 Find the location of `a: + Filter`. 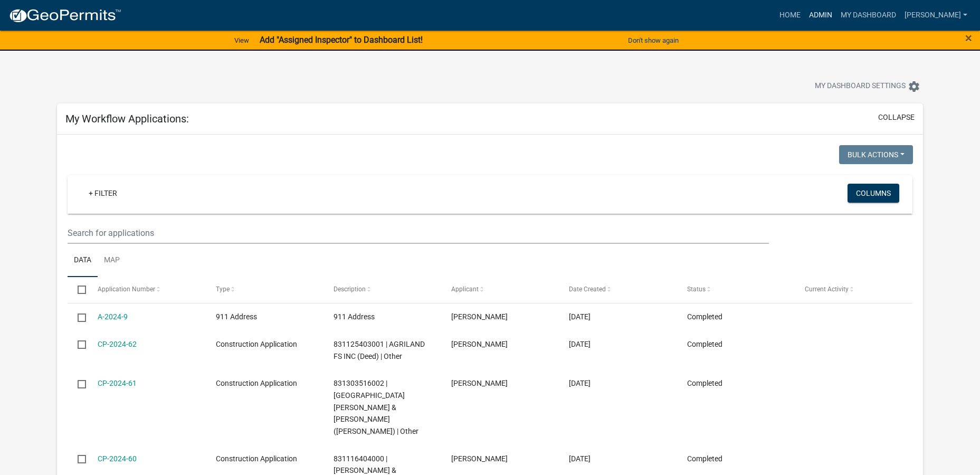

a: + Filter is located at coordinates (103, 193).